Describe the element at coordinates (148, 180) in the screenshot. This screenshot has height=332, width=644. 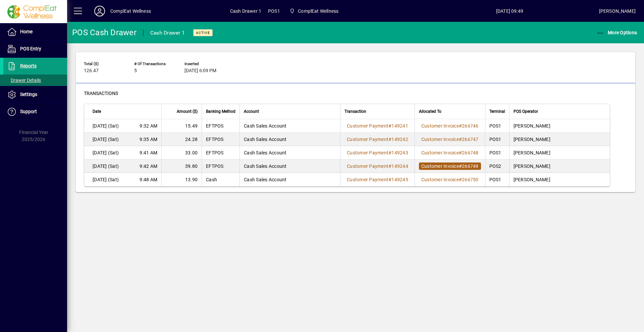
I see `span: 9:48 AM` at that location.